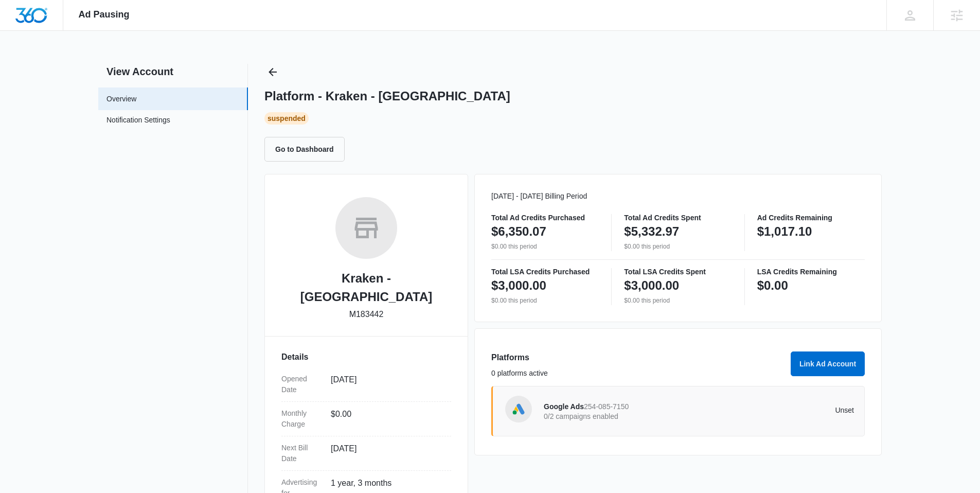  What do you see at coordinates (308, 149) in the screenshot?
I see `a: Go to Dashboard` at bounding box center [308, 149].